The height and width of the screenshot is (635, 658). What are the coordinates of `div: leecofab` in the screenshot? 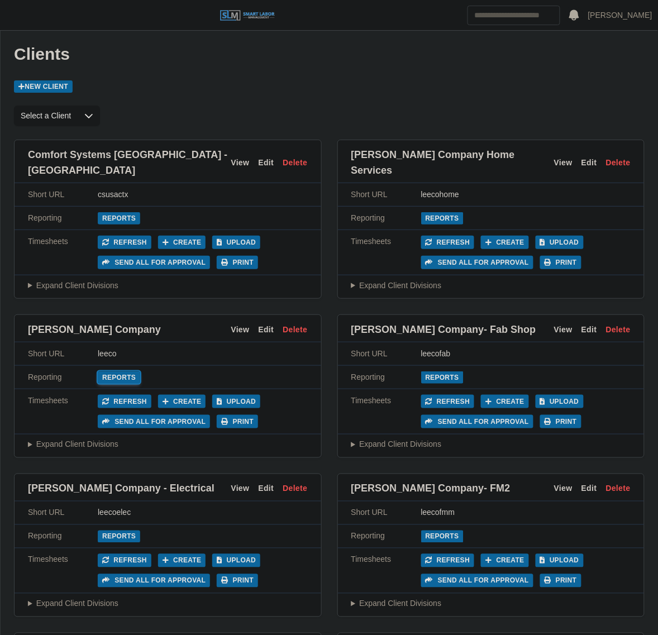 It's located at (526, 354).